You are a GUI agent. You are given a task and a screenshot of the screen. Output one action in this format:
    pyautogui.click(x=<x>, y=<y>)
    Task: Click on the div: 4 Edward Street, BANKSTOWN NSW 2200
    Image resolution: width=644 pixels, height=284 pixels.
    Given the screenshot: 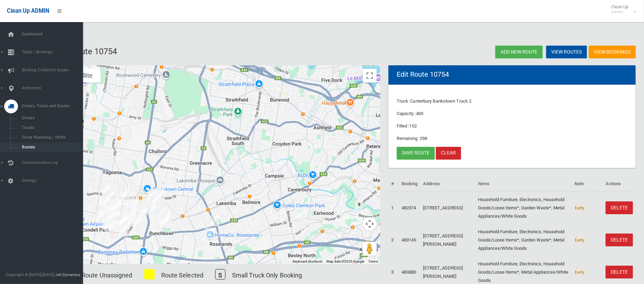 What is the action you would take?
    pyautogui.click(x=132, y=221)
    